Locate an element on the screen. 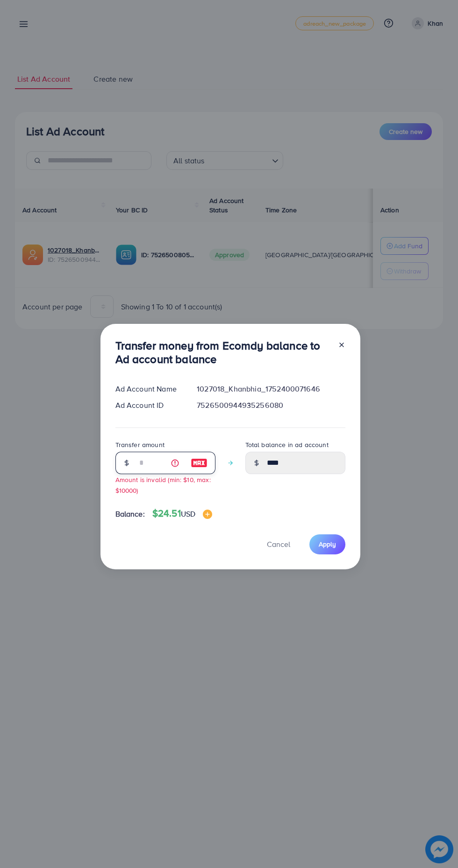  span: USD is located at coordinates (188, 513).